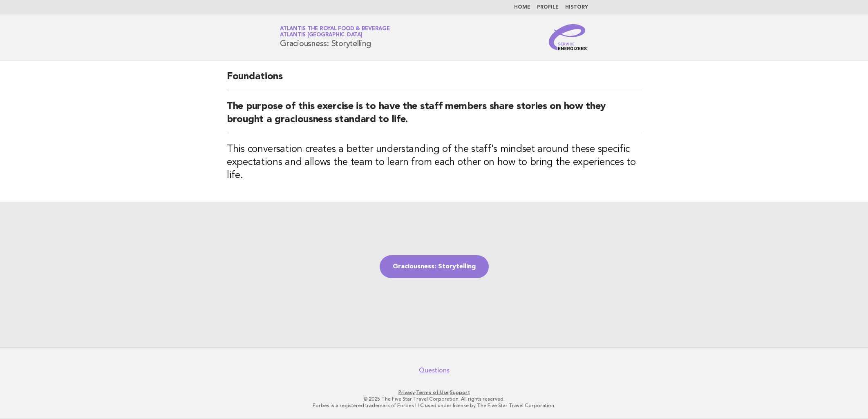  Describe the element at coordinates (434, 405) in the screenshot. I see `p: Forbes is a registered trademark of Forbes LLC used under license by The Five Star Travel Corpora...` at that location.